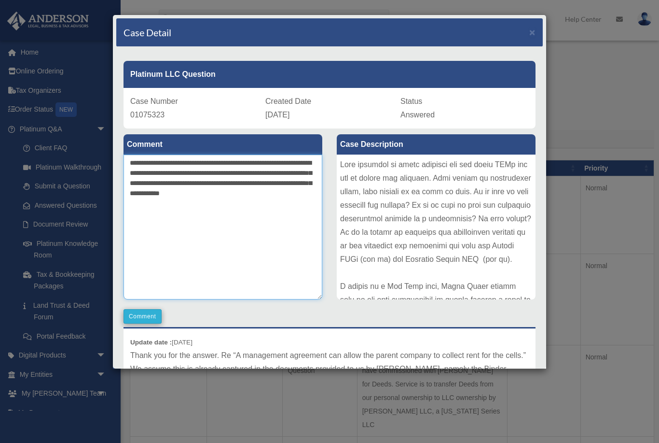  What do you see at coordinates (288, 101) in the screenshot?
I see `span: Created Date` at bounding box center [288, 101].